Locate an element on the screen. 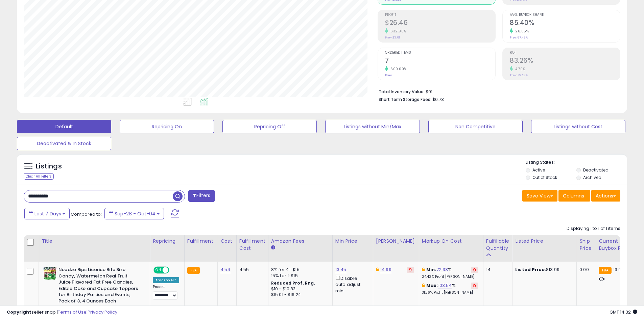 Image resolution: width=644 pixels, height=319 pixels. div: Current Buybox Price is located at coordinates (616, 245).